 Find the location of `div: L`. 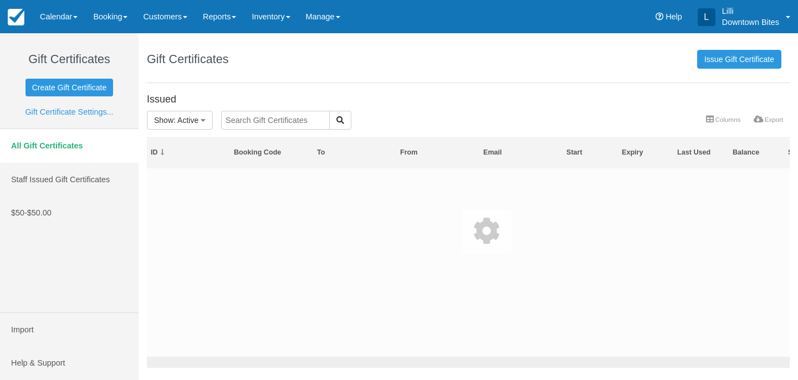

div: L is located at coordinates (707, 17).